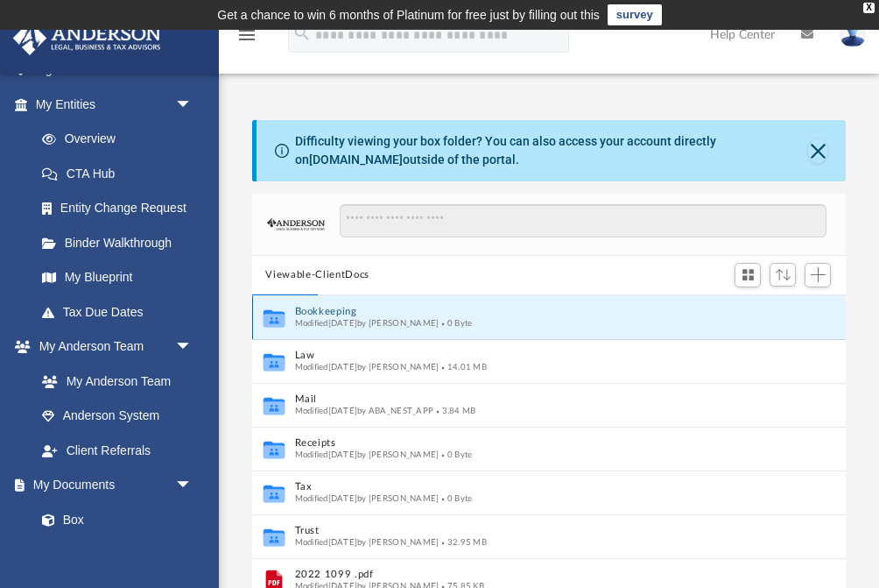  What do you see at coordinates (537, 486) in the screenshot?
I see `button: Tax` at bounding box center [537, 486].